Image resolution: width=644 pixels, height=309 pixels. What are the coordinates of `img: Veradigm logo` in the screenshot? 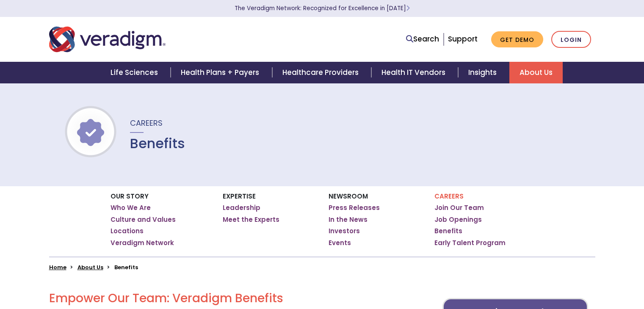 It's located at (107, 40).